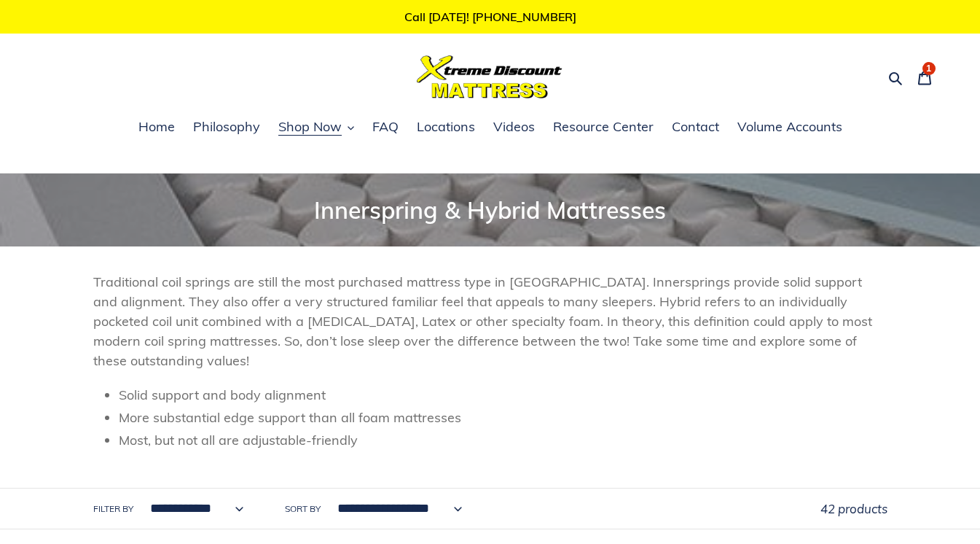  What do you see at coordinates (790, 127) in the screenshot?
I see `span: Volume Accounts` at bounding box center [790, 127].